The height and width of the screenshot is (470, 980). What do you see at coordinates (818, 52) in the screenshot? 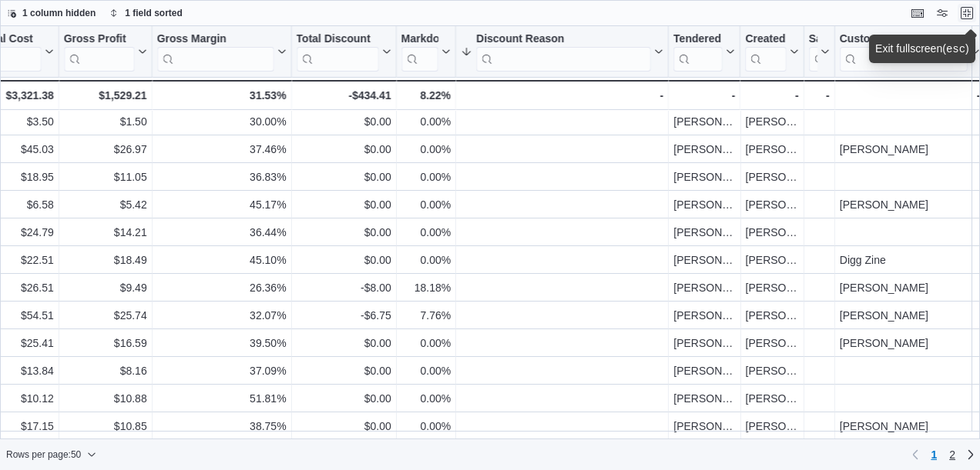
I see `button: Sale Override By` at bounding box center [818, 52].